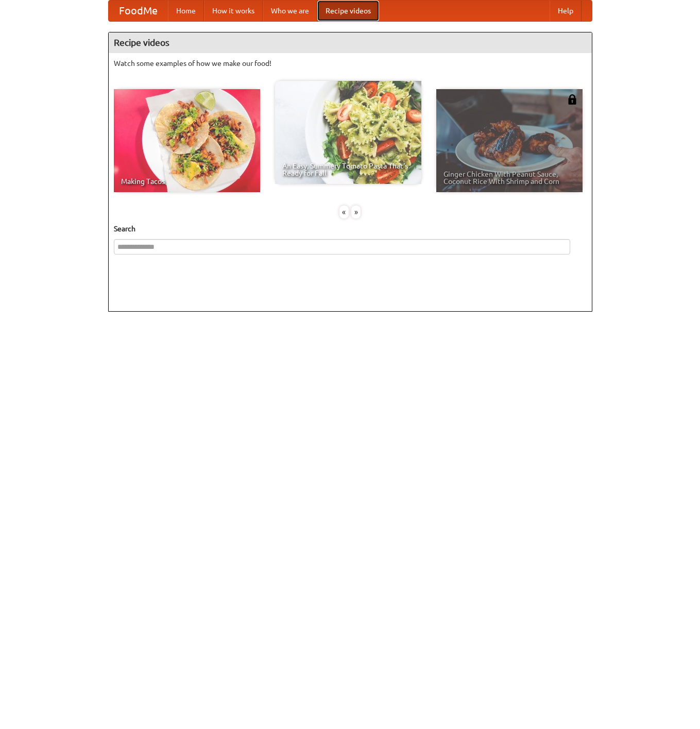 The height and width of the screenshot is (729, 700). Describe the element at coordinates (350, 63) in the screenshot. I see `p: Watch some examples of how we make our food!` at that location.